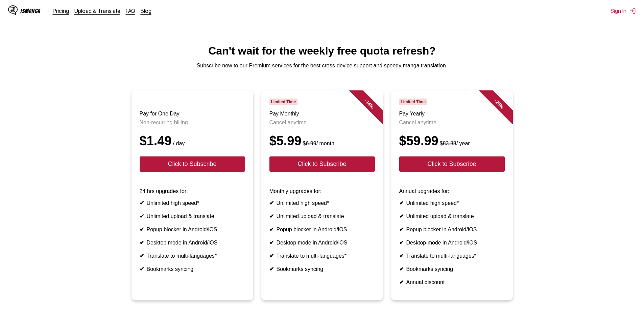  I want to click on h3: Pay for One Day, so click(192, 114).